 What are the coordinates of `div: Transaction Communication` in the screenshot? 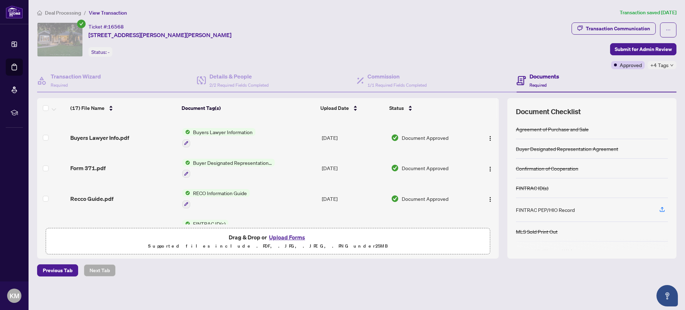 It's located at (618, 29).